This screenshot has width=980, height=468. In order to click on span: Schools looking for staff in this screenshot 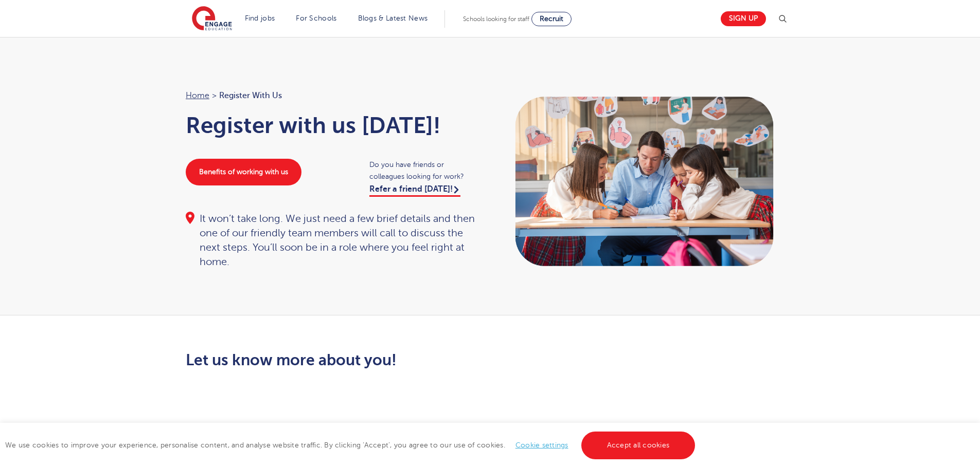, I will do `click(496, 19)`.